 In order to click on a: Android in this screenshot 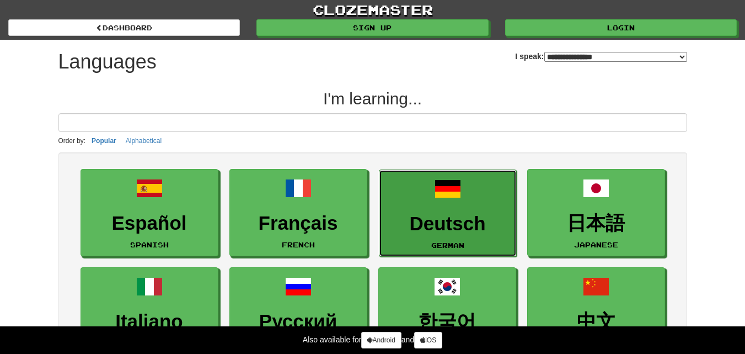, I will do `click(381, 340)`.